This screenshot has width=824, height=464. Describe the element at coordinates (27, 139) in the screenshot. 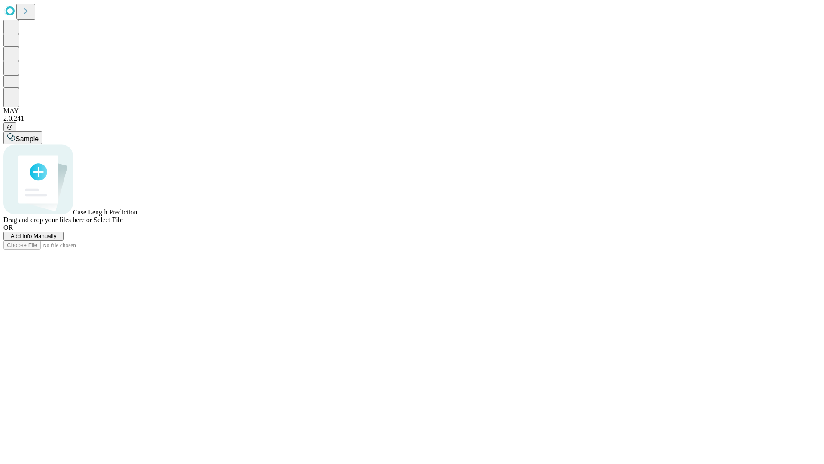

I see `span: Sample` at that location.